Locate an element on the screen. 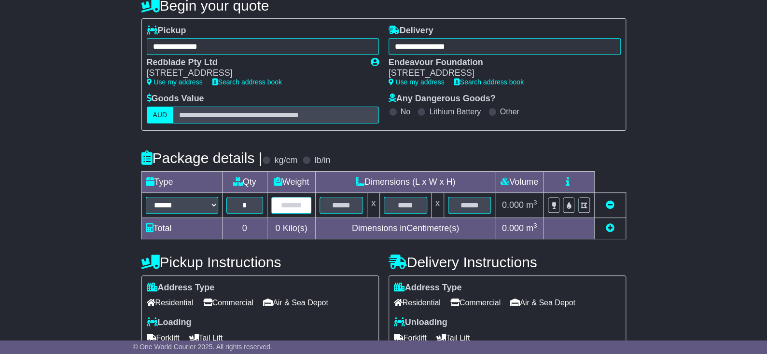  label: Unloading is located at coordinates (421, 323).